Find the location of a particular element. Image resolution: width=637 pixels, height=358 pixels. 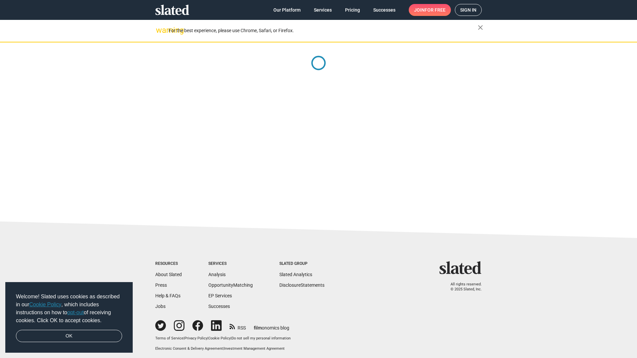

p: All rights reserved. © 2025 Slated, Inc. is located at coordinates (462, 287).